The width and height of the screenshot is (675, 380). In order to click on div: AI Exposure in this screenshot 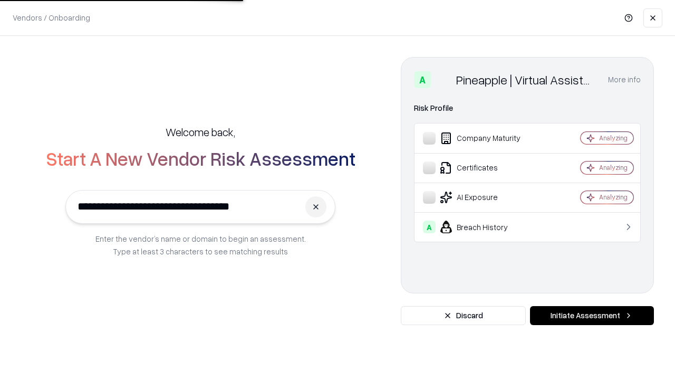, I will do `click(486, 197)`.